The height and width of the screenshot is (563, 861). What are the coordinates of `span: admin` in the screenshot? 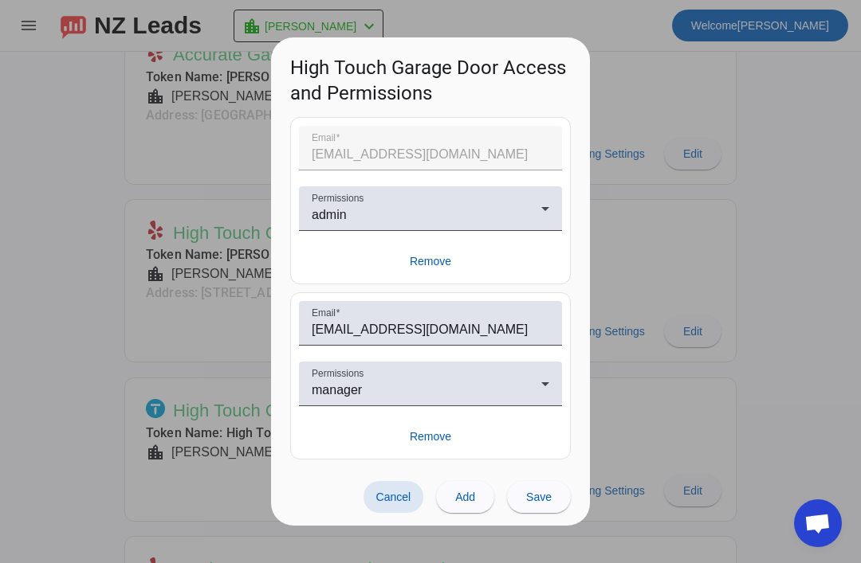 It's located at (329, 214).